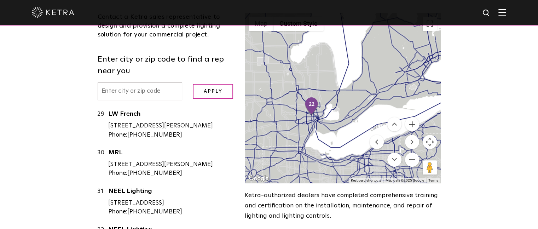  I want to click on a: NEEL Lighting, so click(171, 192).